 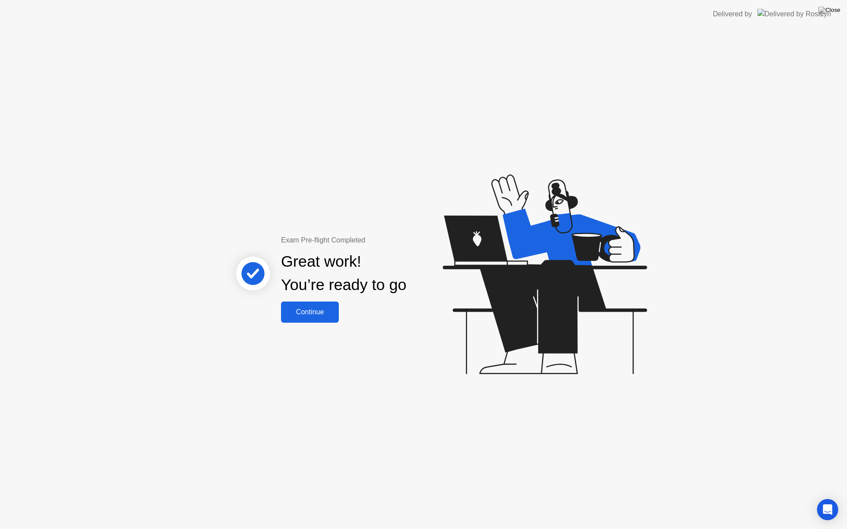 I want to click on div: Great work! You’re ready to go, so click(x=344, y=273).